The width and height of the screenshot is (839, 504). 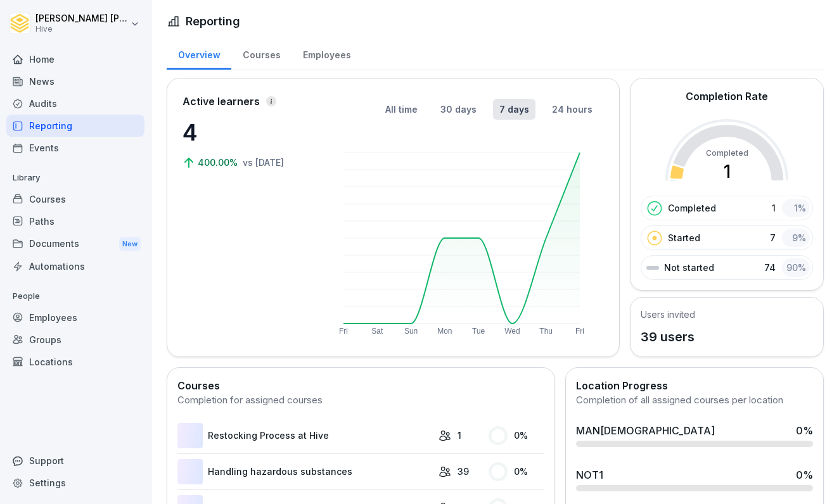 I want to click on a: Restocking Process at Hive, so click(x=305, y=436).